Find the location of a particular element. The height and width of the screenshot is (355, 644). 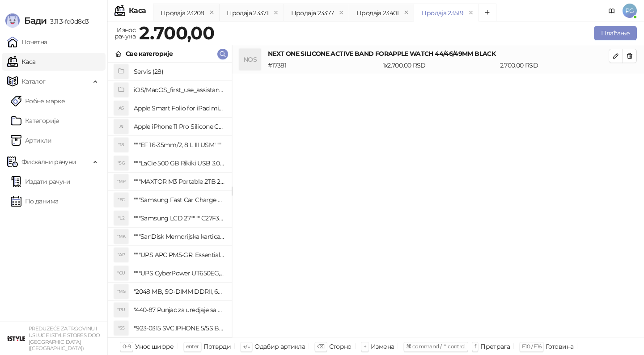

h4: """EF 16-35mm/2, 8 L III USM""" is located at coordinates (179, 145).